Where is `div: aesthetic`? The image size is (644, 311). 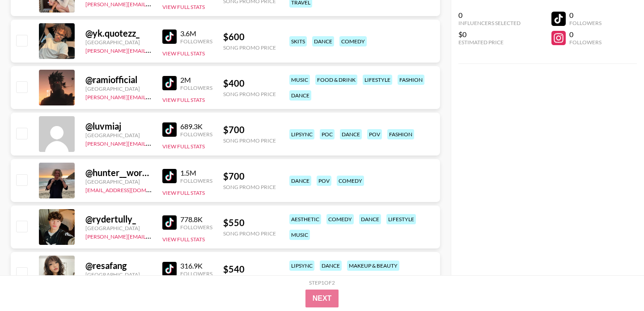 div: aesthetic is located at coordinates (305, 219).